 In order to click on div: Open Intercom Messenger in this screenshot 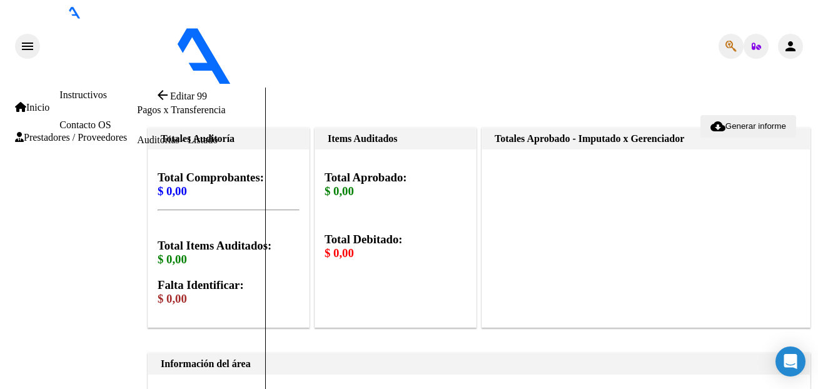, I will do `click(790, 361)`.